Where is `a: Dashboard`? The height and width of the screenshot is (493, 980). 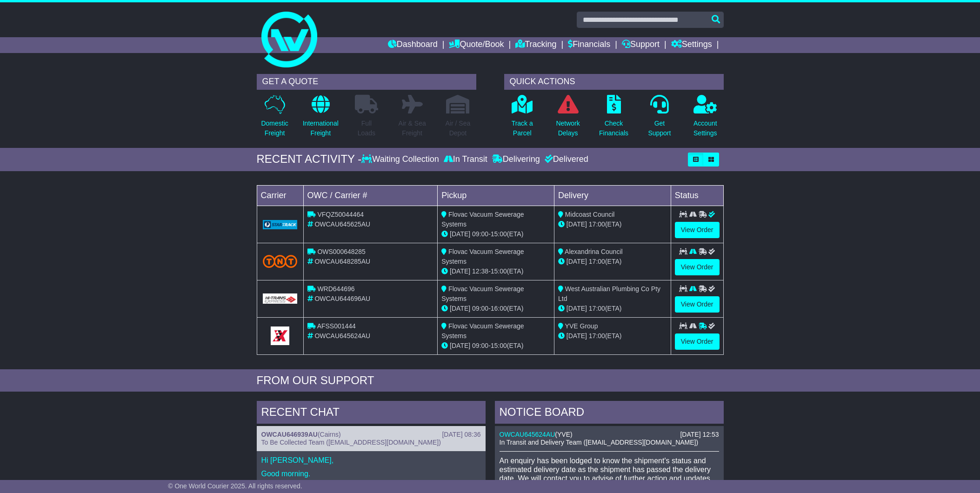 a: Dashboard is located at coordinates (413, 45).